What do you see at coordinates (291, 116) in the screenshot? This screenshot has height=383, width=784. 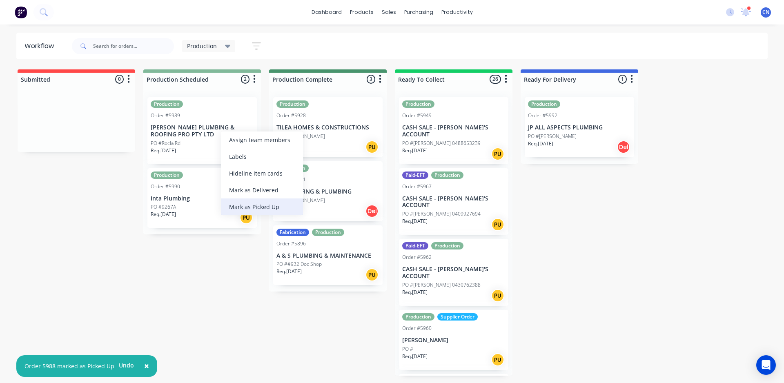 I see `div: Order #5928` at bounding box center [291, 116].